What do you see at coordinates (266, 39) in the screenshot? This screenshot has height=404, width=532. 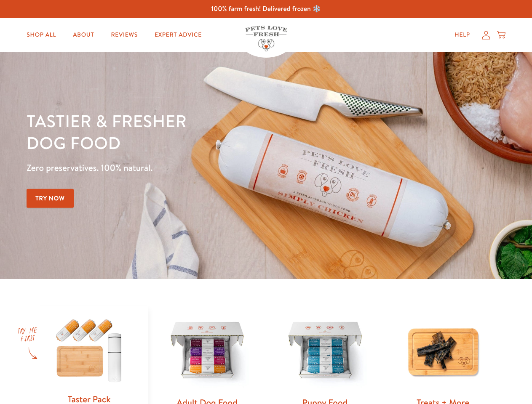 I see `img: Pets Love Fresh` at bounding box center [266, 39].